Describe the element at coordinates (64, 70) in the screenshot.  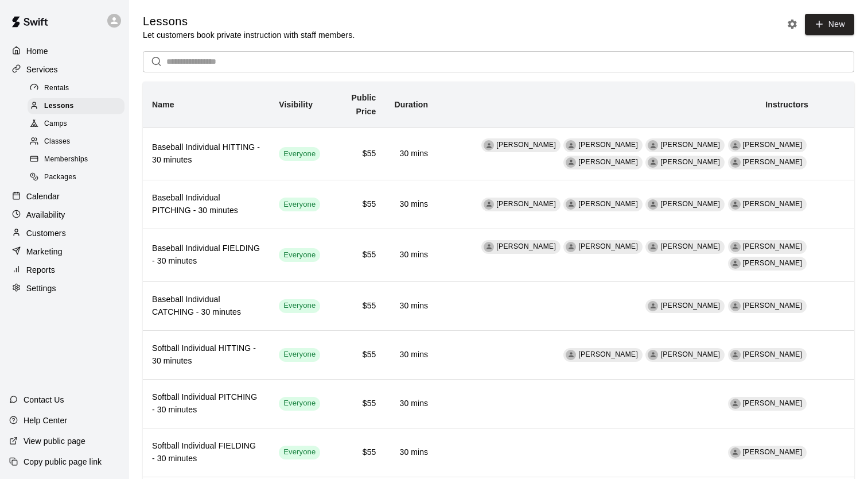
I see `a: Services` at that location.